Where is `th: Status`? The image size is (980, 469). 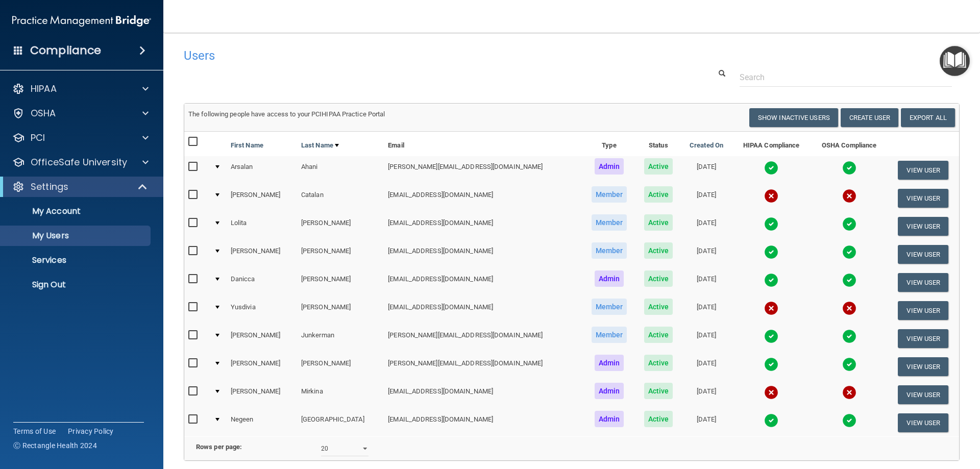 th: Status is located at coordinates (658, 144).